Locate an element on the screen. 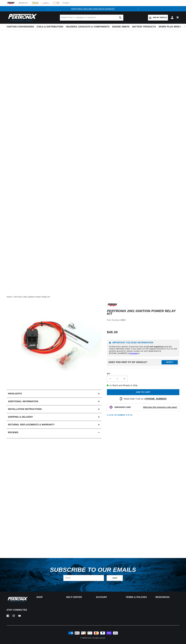 This screenshot has height=644, width=186. p: Stay Connected is located at coordinates (17, 610).